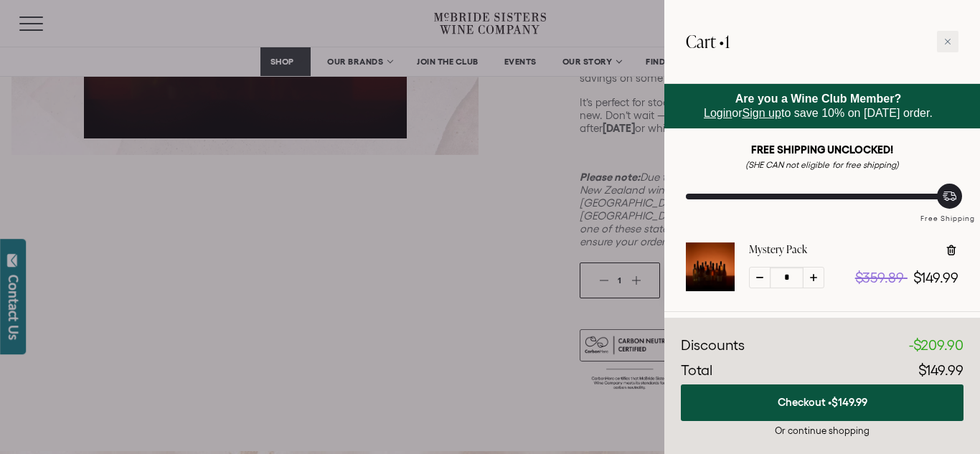  Describe the element at coordinates (822, 403) in the screenshot. I see `button: Checkout •$149.99` at that location.